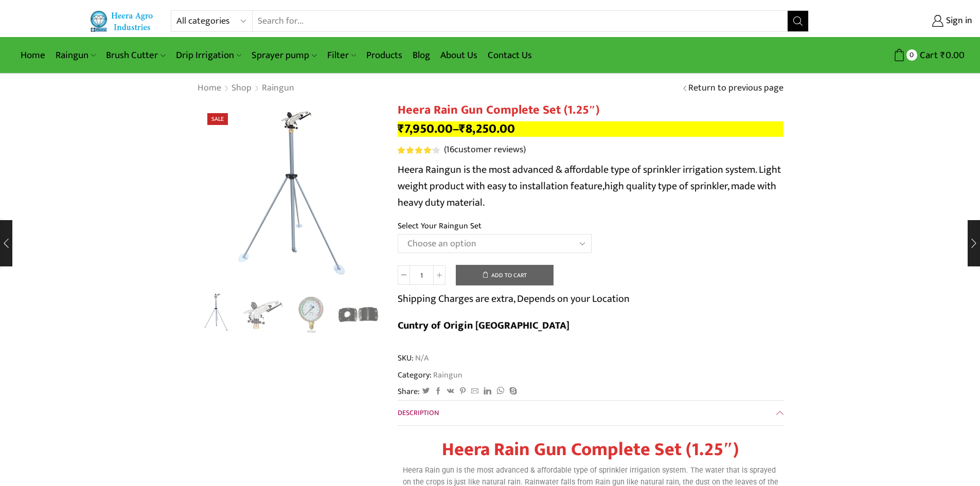 Image resolution: width=980 pixels, height=486 pixels. I want to click on span: Cart, so click(928, 55).